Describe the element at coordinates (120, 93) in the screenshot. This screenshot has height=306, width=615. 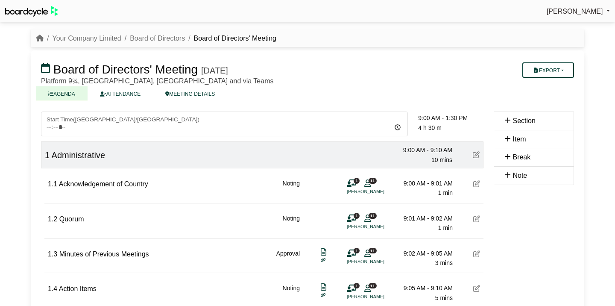
I see `a: ATTENDANCE` at that location.